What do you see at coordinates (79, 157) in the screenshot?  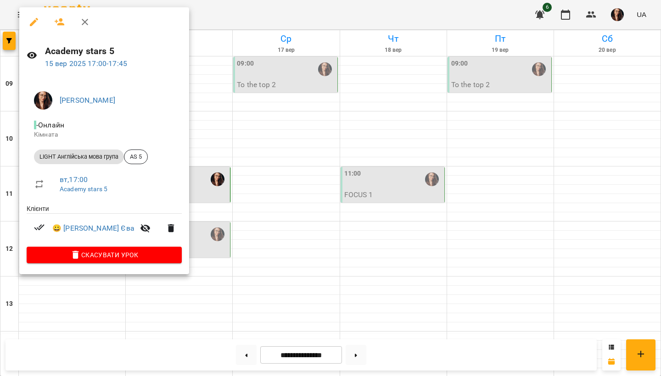 I see `span: LIGHT Англійська мова група` at bounding box center [79, 157].